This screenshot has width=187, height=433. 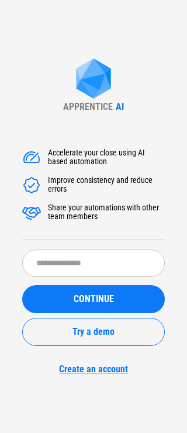 What do you see at coordinates (106, 185) in the screenshot?
I see `div: Improve consistency and reduce errors` at bounding box center [106, 185].